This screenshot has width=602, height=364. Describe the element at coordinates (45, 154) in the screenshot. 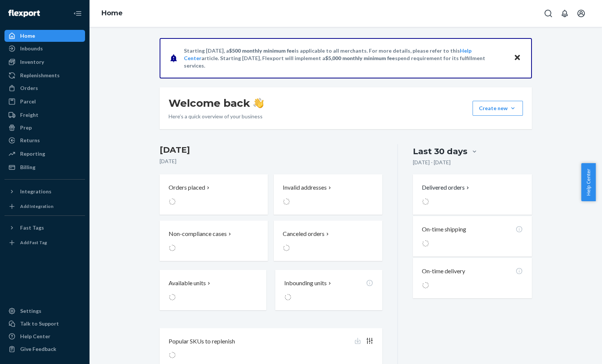

I see `a: Reporting` at that location.